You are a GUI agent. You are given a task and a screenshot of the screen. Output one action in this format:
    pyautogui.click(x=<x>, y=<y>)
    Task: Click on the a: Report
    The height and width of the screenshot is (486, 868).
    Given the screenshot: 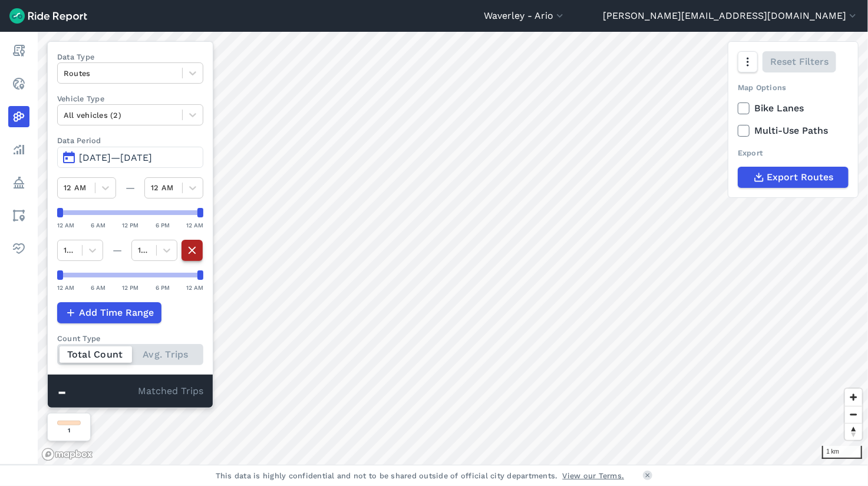 What is the action you would take?
    pyautogui.click(x=18, y=51)
    